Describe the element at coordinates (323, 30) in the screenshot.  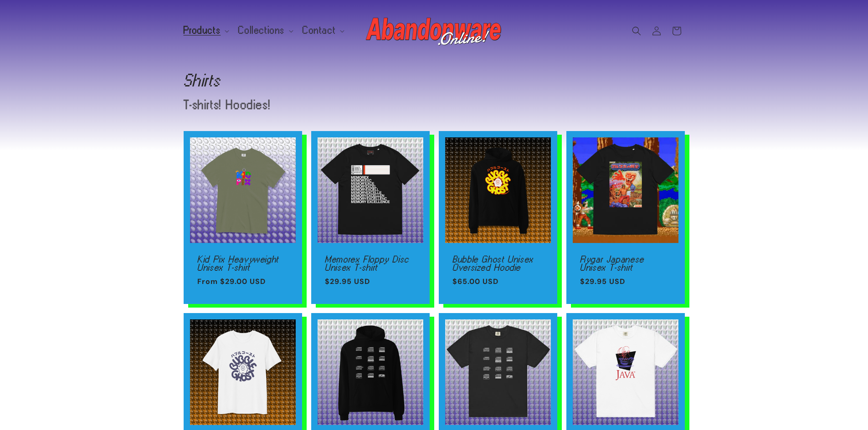
I see `summary: Contact` at that location.